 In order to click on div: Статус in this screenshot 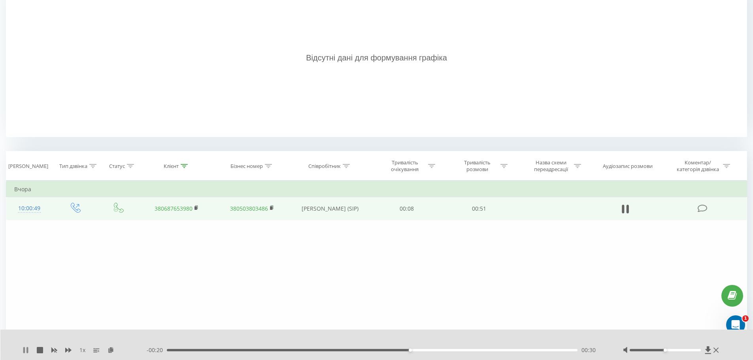, I will do `click(117, 166)`.